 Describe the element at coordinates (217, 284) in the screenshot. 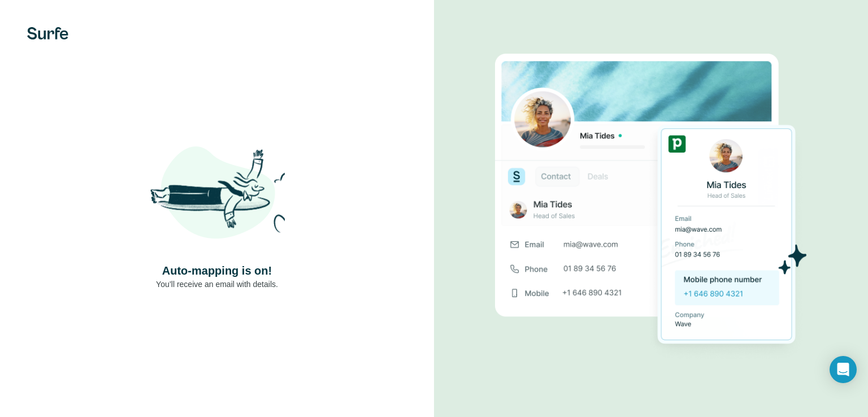

I see `p: You’ll receive an email with details.` at that location.